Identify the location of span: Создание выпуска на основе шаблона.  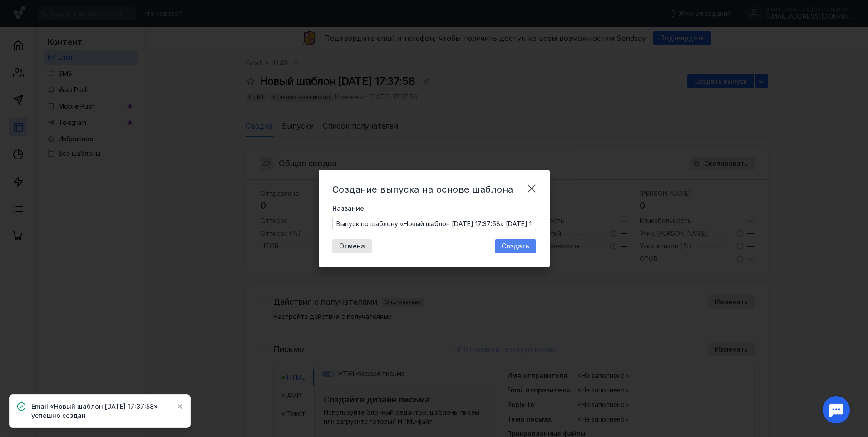
(423, 189).